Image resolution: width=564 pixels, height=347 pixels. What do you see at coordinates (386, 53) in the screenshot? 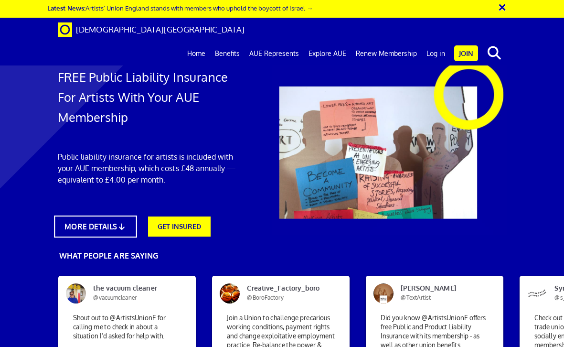
I see `a: Renew Membership` at bounding box center [386, 53].